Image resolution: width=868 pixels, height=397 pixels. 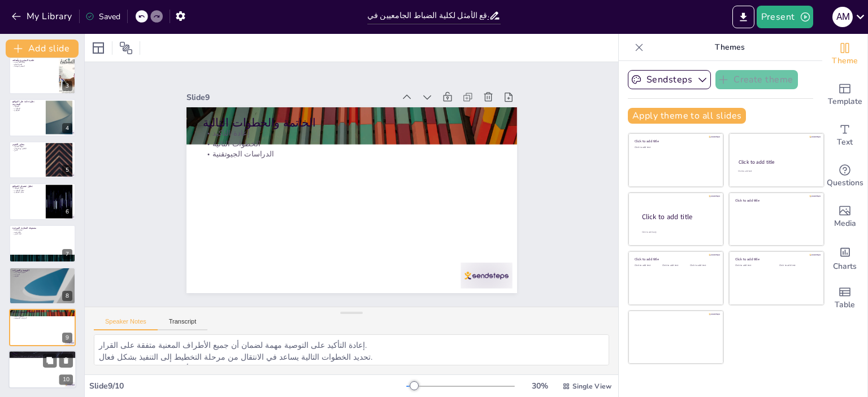 What do you see at coordinates (428, 15) in the screenshot?
I see `input: Insert title` at bounding box center [428, 15].